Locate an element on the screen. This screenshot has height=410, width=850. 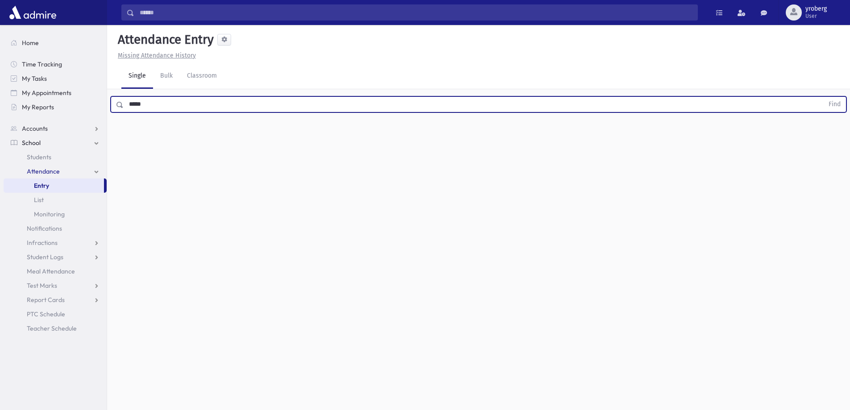
span: Teacher Schedule is located at coordinates (52, 328).